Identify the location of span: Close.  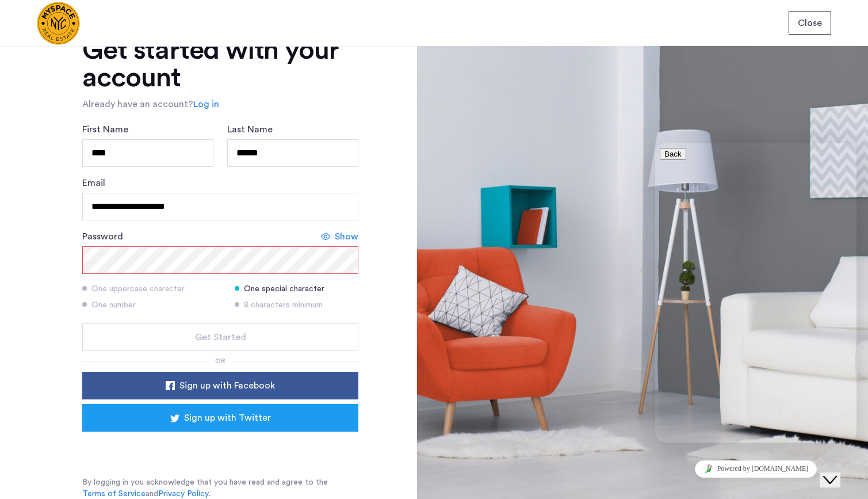
(810, 23).